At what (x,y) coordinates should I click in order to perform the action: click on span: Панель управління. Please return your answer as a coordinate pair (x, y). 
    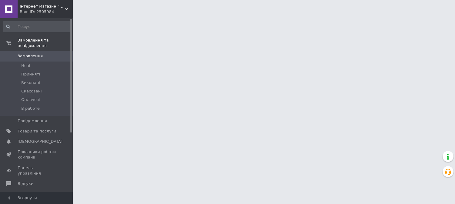
    Looking at the image, I should click on (37, 171).